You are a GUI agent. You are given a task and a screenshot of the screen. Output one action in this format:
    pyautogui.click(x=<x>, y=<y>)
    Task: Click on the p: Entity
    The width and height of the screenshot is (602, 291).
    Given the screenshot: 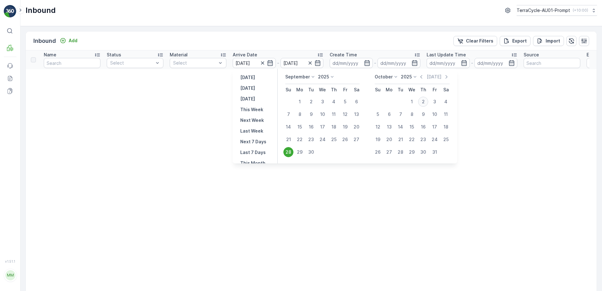 What is the action you would take?
    pyautogui.click(x=593, y=55)
    